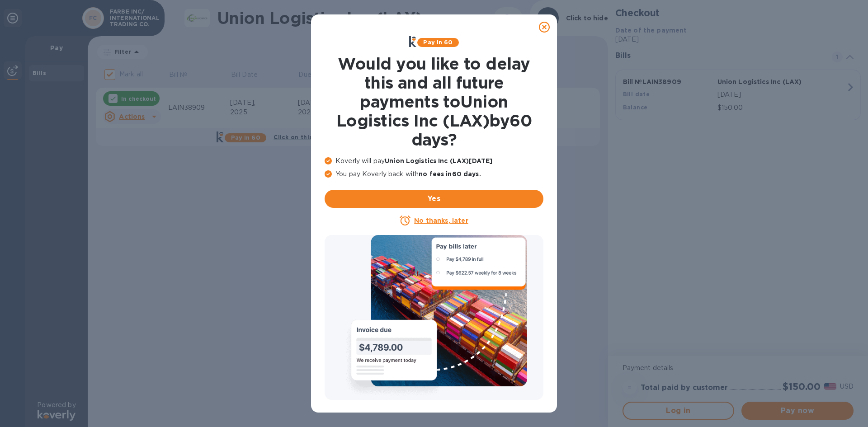  I want to click on u: No thanks, later, so click(440, 221).